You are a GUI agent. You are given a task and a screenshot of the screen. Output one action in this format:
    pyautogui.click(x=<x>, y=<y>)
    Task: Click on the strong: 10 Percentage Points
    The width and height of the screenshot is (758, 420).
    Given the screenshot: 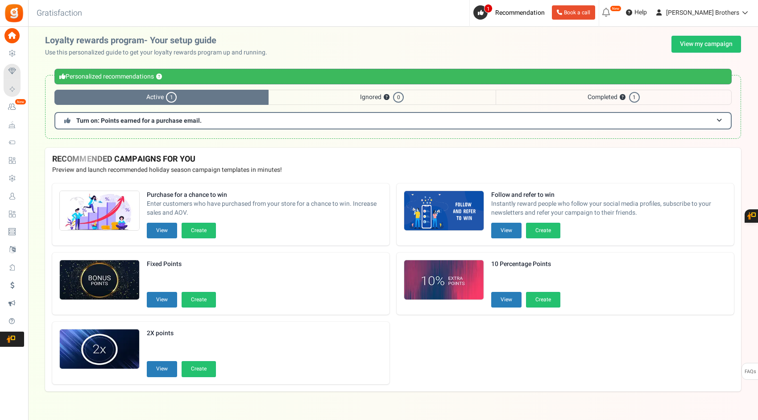 What is the action you would take?
    pyautogui.click(x=526, y=264)
    